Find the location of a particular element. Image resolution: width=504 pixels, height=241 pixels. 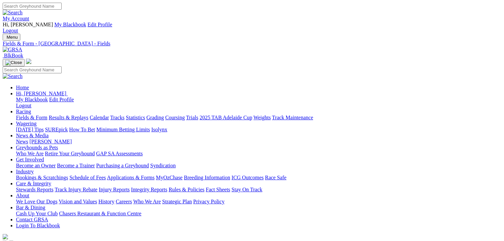

a: Minimum Betting Limits is located at coordinates (123, 129).